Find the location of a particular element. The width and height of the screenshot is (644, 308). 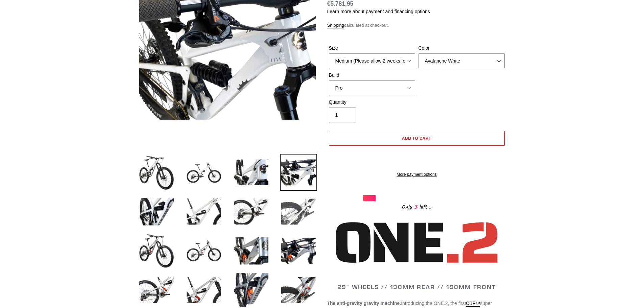

span: 3 is located at coordinates (416, 207).